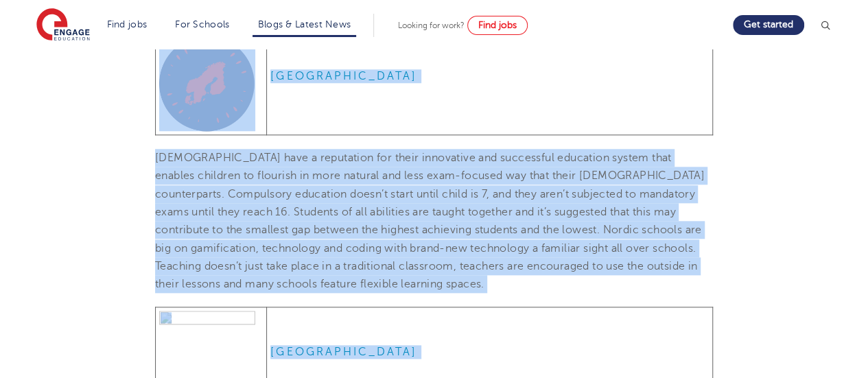 Image resolution: width=868 pixels, height=378 pixels. I want to click on span: Find jobs, so click(498, 25).